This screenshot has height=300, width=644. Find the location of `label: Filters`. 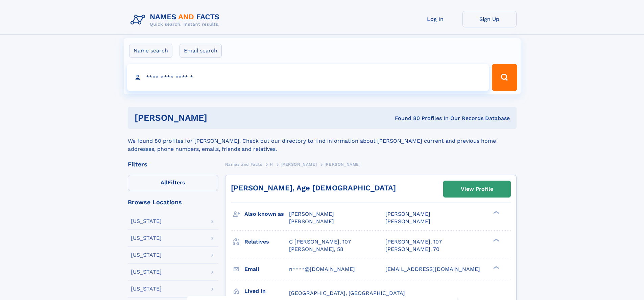

label: Filters is located at coordinates (173, 183).